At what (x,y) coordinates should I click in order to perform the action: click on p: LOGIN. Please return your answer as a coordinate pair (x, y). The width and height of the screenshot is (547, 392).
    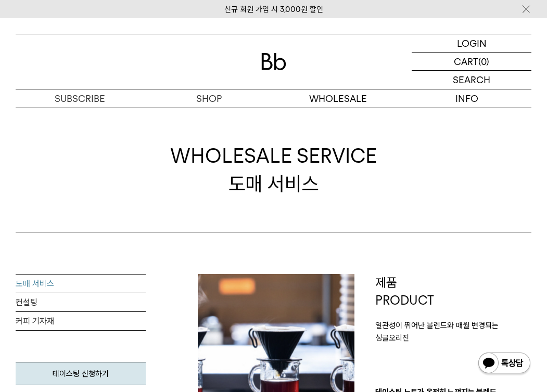
    Looking at the image, I should click on (472, 43).